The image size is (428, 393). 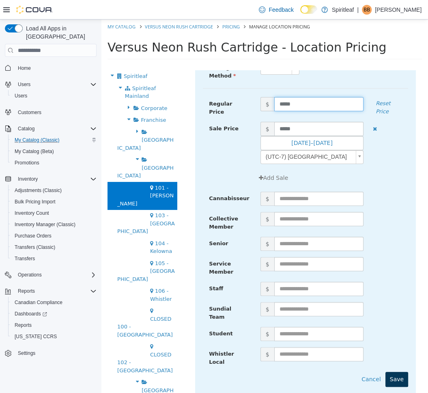 I want to click on a: Users, so click(x=21, y=96).